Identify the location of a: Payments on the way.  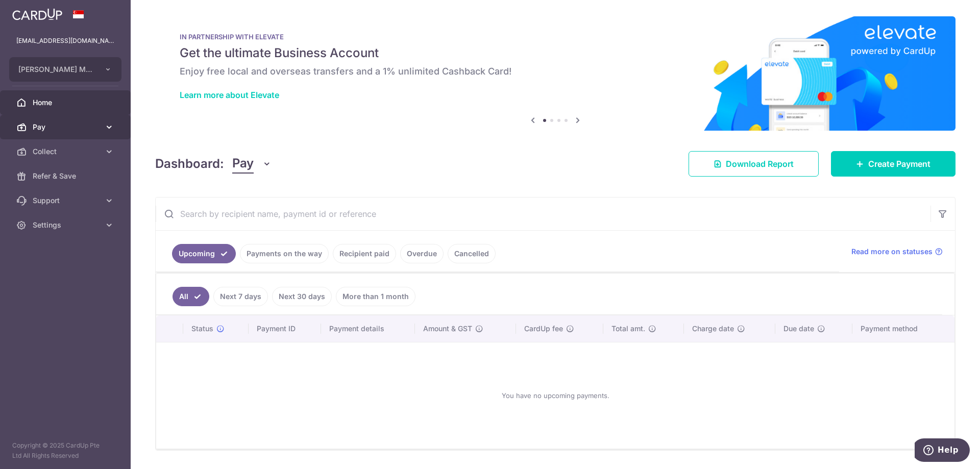
(285, 253).